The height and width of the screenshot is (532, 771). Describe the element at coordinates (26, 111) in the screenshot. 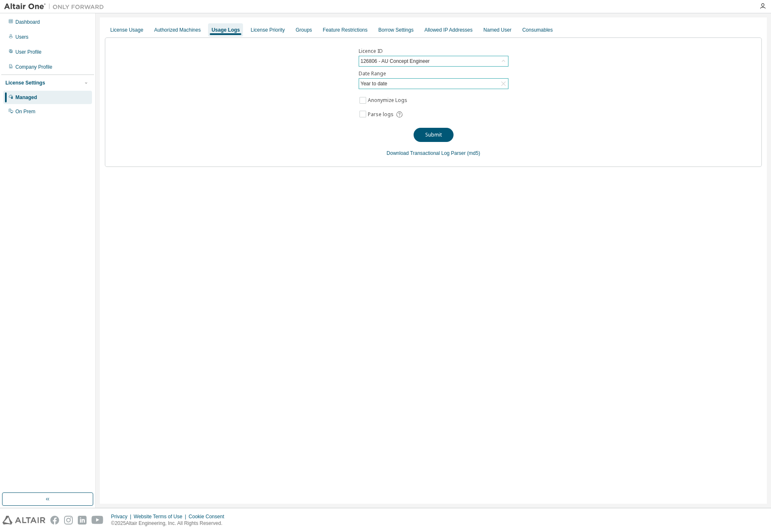

I see `div: On Prem` at that location.